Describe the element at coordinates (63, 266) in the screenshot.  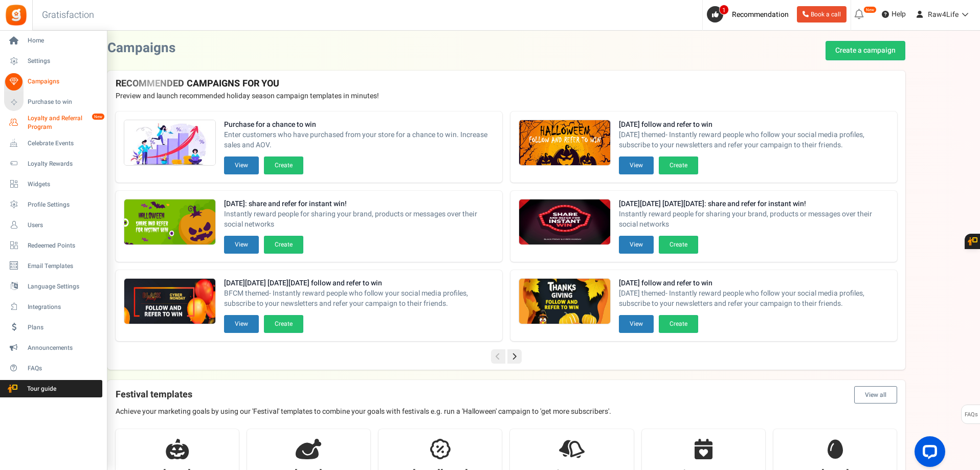
I see `span: Email Templates` at that location.